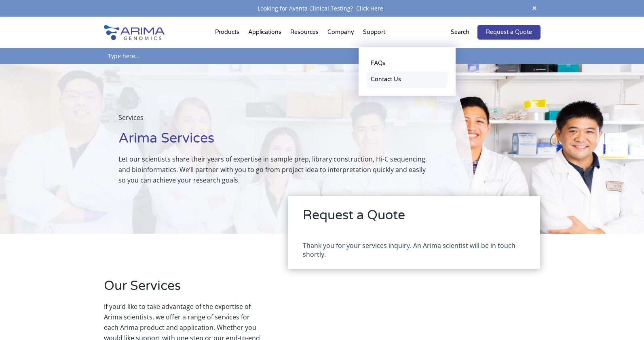  What do you see at coordinates (184, 289) in the screenshot?
I see `h2: Our Services` at bounding box center [184, 289].